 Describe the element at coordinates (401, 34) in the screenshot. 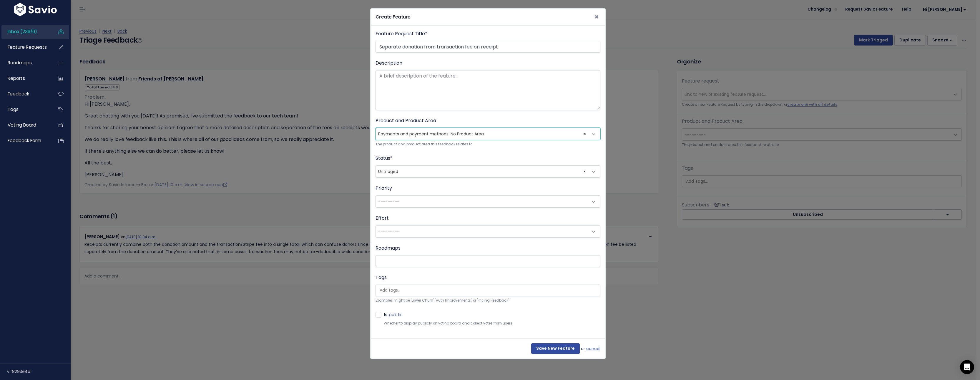

I see `label: Feature Request Title` at that location.